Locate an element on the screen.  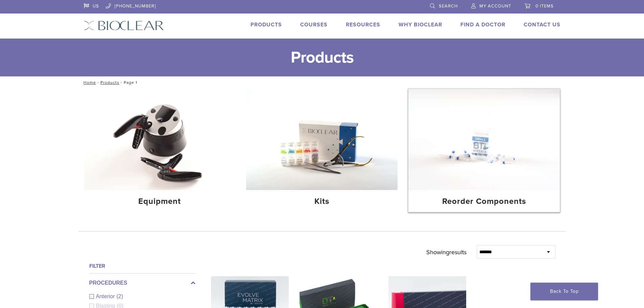
h4: Reorder Components is located at coordinates (484, 201).